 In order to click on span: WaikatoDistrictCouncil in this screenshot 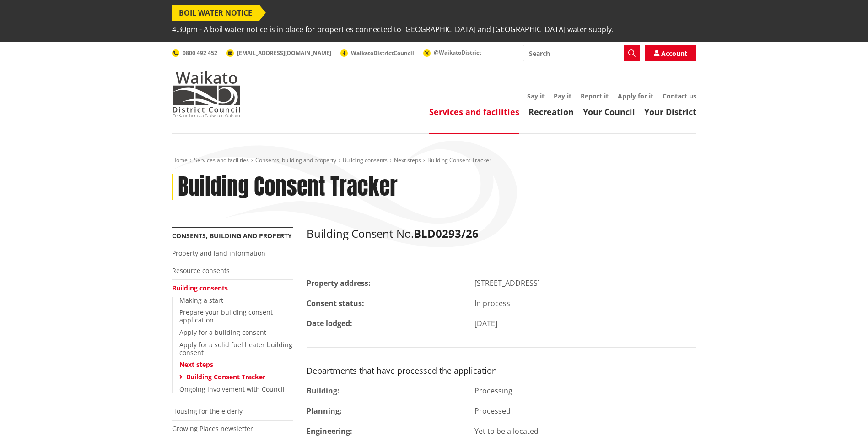, I will do `click(383, 53)`.